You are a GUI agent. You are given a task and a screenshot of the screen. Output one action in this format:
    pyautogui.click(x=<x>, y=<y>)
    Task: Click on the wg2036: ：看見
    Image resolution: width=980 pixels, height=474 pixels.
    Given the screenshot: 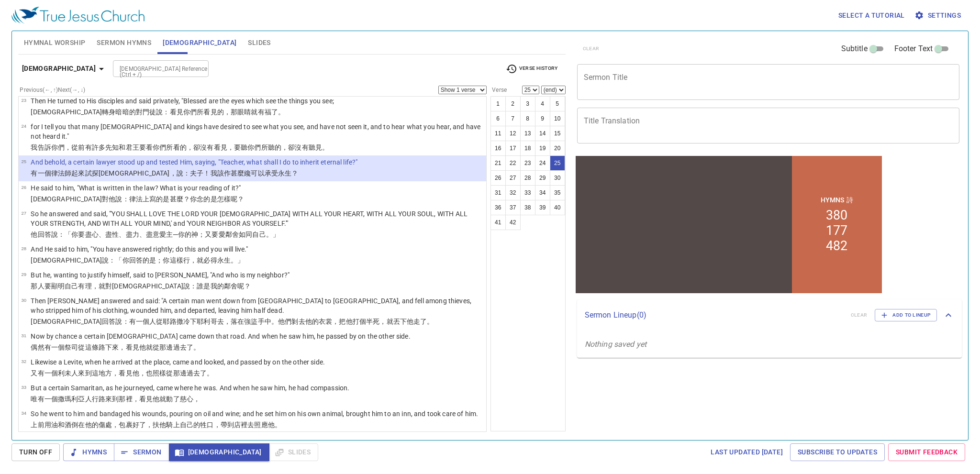 What is the action you would take?
    pyautogui.click(x=224, y=112)
    